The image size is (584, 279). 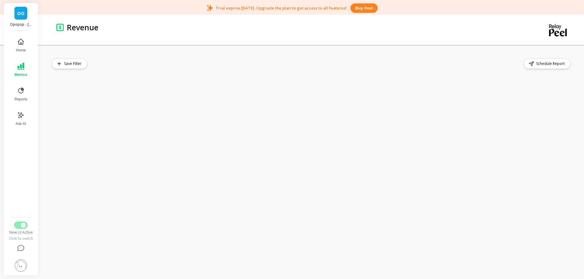 I want to click on button: Settings, so click(x=21, y=266).